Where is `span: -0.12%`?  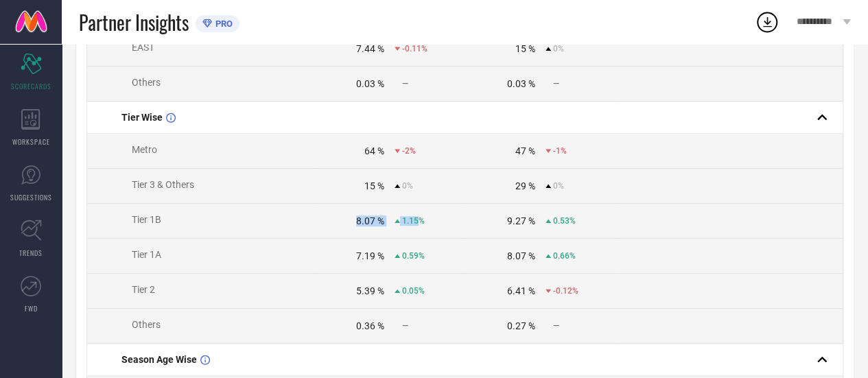 span: -0.12% is located at coordinates (565, 291).